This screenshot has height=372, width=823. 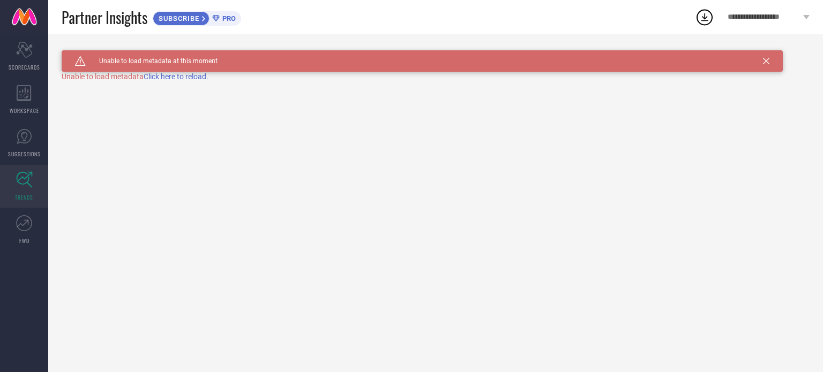 I want to click on a: SUBSCRIBEPRO, so click(x=197, y=17).